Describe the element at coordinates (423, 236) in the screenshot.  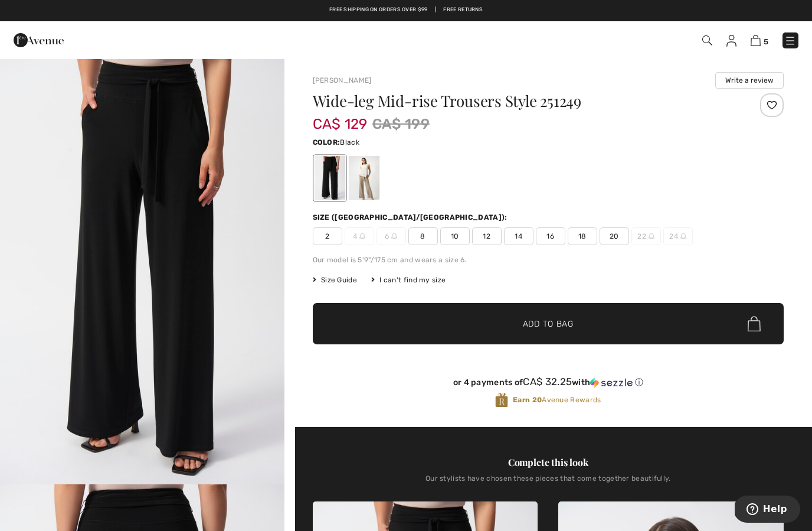
I see `span: 8` at that location.